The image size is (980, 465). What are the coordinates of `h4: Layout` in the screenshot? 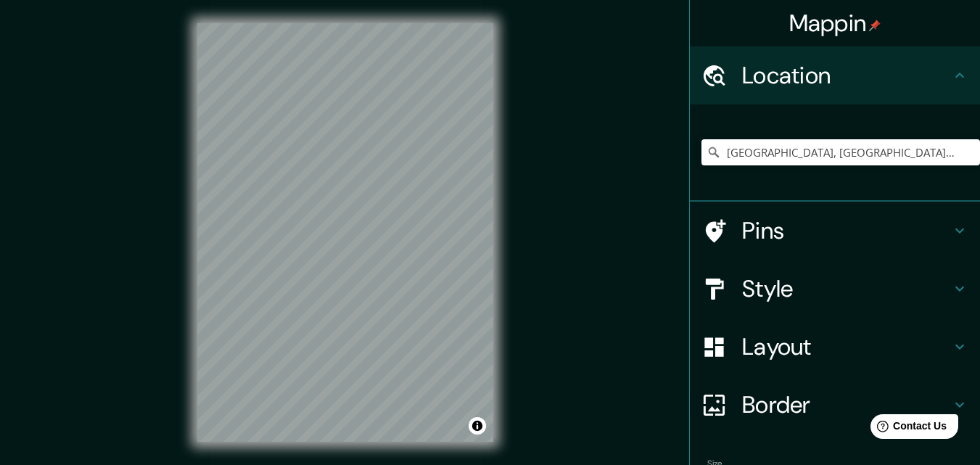 It's located at (847, 346).